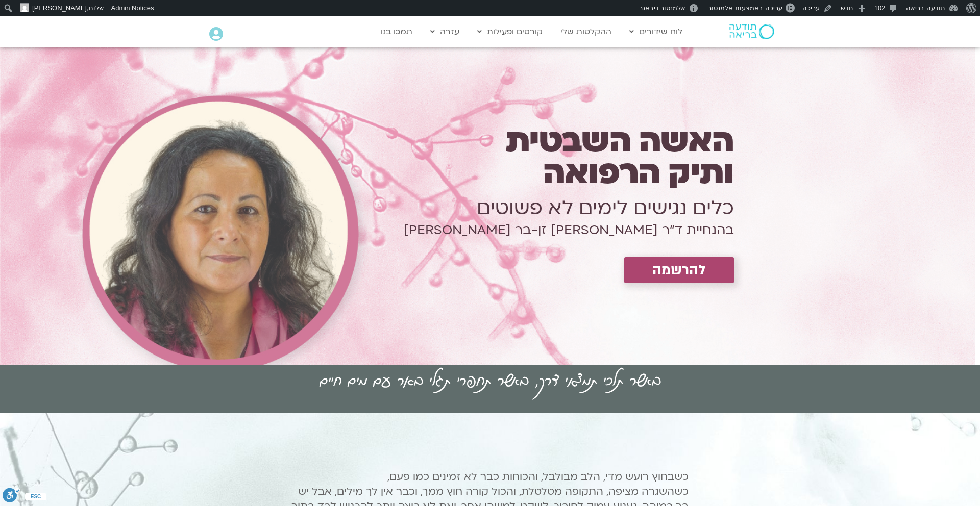 The height and width of the screenshot is (506, 980). Describe the element at coordinates (534, 157) in the screenshot. I see `h1: האשה השבטית ותיק הרפואה` at that location.